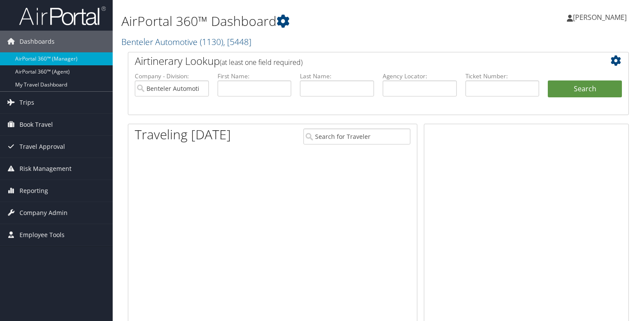 The width and height of the screenshot is (644, 321). I want to click on label: First Name:, so click(254, 76).